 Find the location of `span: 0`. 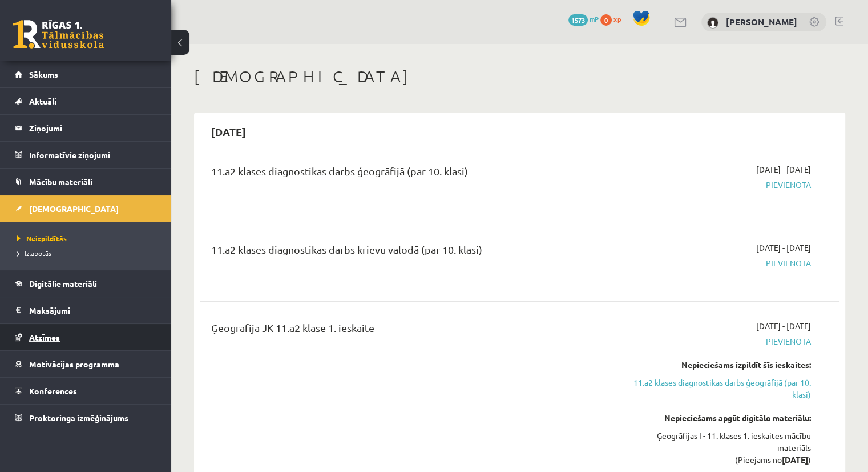

span: 0 is located at coordinates (606, 20).